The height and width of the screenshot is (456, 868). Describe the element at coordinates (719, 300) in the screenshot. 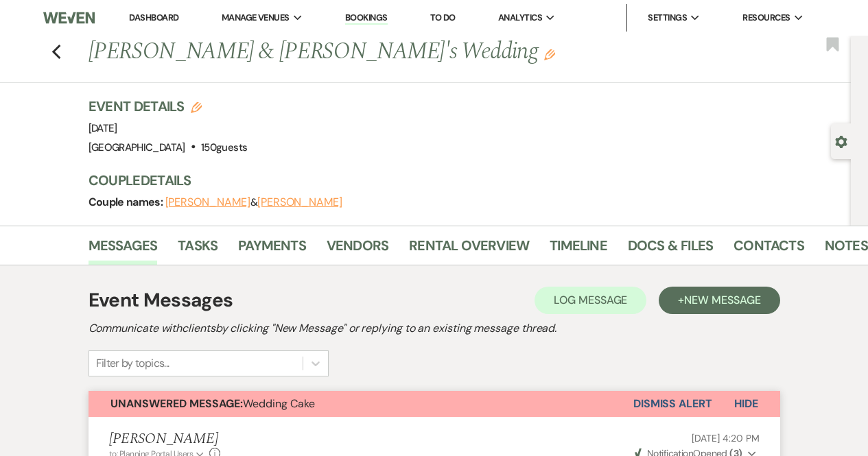

I see `button: +New Message` at that location.